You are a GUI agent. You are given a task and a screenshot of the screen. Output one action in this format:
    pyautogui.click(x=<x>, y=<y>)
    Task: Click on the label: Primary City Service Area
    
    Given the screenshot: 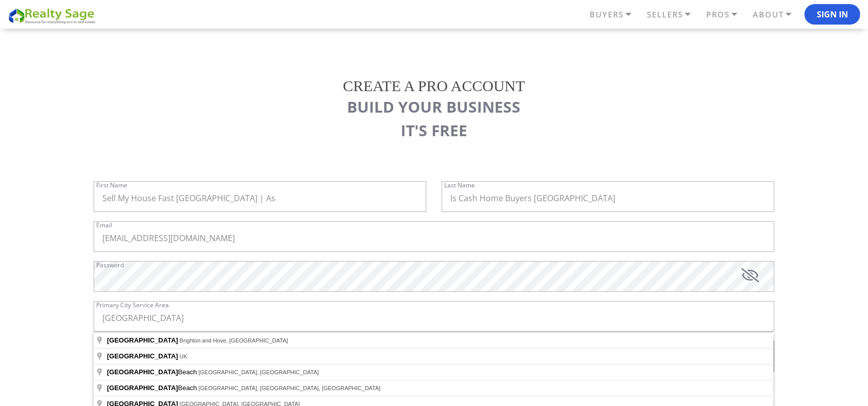 What is the action you would take?
    pyautogui.click(x=133, y=306)
    